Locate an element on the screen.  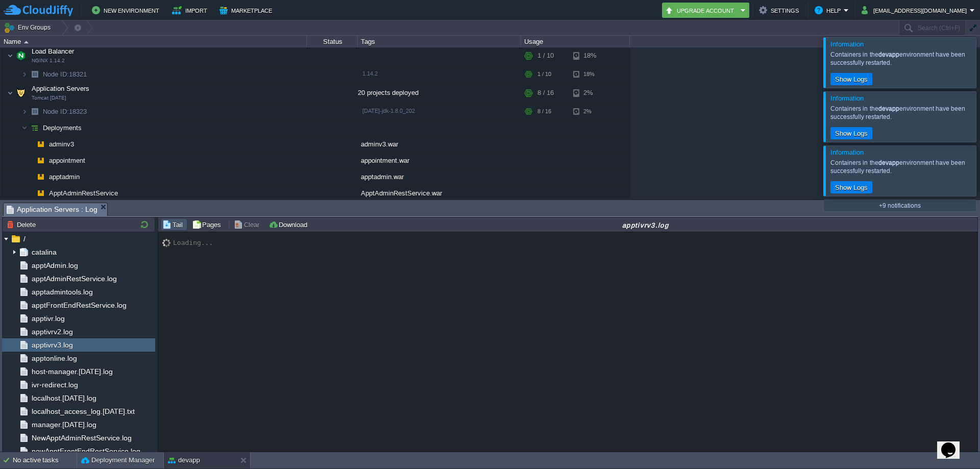
button: Upgrade Account is located at coordinates (702, 10).